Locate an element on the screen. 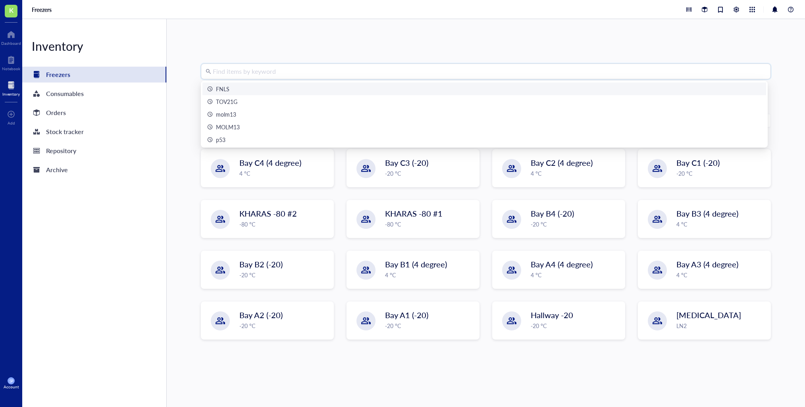  span: Bay C1 (-20) is located at coordinates (698, 163).